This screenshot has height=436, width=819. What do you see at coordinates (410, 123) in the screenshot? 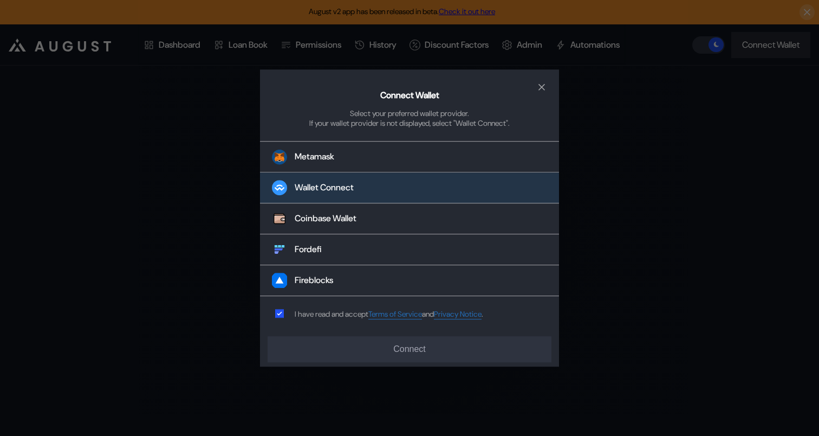
I see `div: If your wallet provider is not displayed, select "Wallet Connect".` at bounding box center [410, 123].